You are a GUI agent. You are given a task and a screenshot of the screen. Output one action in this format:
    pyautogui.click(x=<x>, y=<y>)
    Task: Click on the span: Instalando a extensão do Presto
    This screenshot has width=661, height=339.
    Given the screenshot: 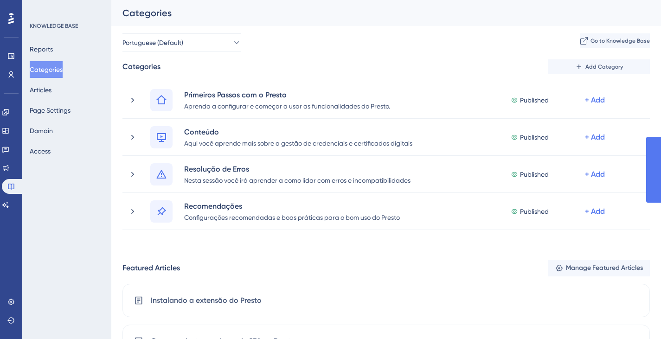 What is the action you would take?
    pyautogui.click(x=206, y=301)
    